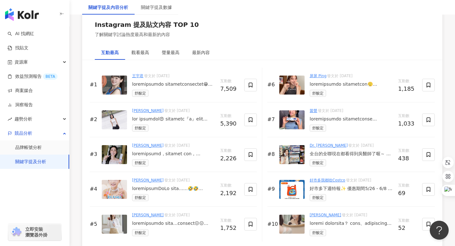 This screenshot has height=246, width=455. Describe the element at coordinates (108, 7) in the screenshot. I see `div: 關鍵字提及內容分析` at that location.